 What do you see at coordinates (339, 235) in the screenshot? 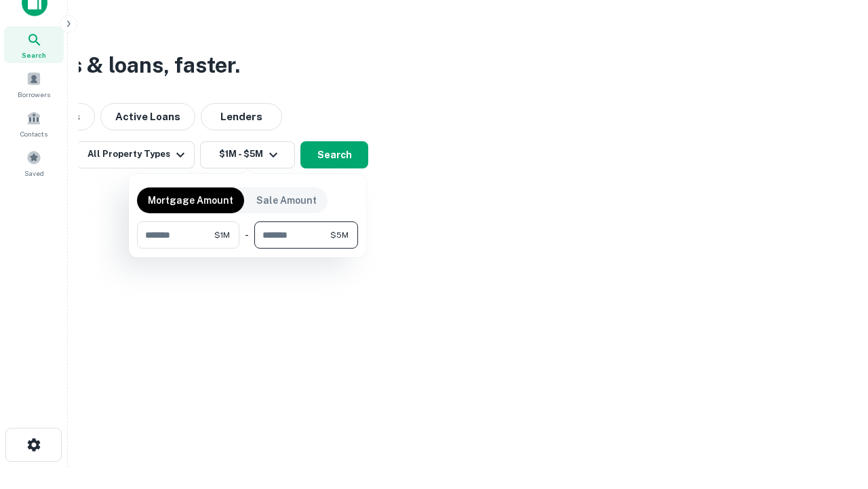
I see `span: $5M` at bounding box center [339, 235].